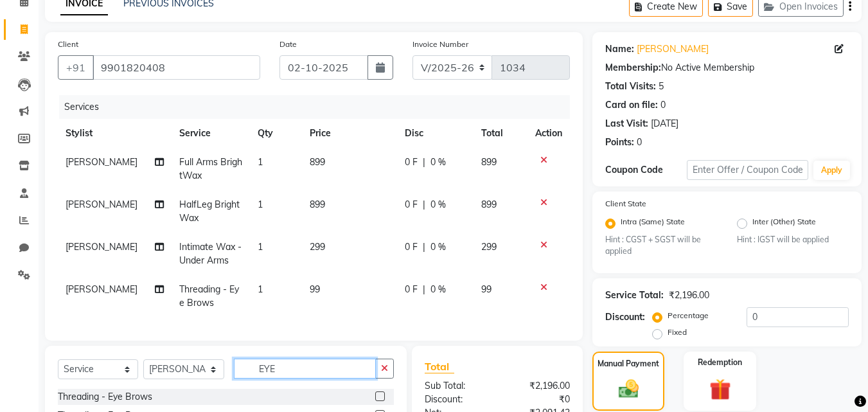 Image resolution: width=868 pixels, height=412 pixels. I want to click on span: Intimate Wax - Under Arms, so click(210, 254).